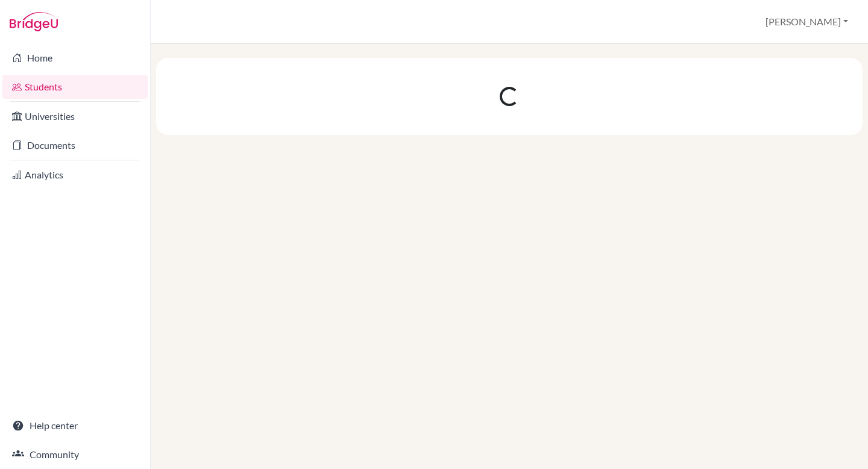 The width and height of the screenshot is (868, 469). What do you see at coordinates (75, 455) in the screenshot?
I see `a: Community` at bounding box center [75, 455].